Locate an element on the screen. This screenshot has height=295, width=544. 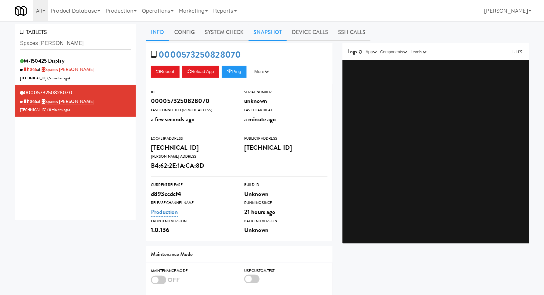
button: More is located at coordinates (261, 72).